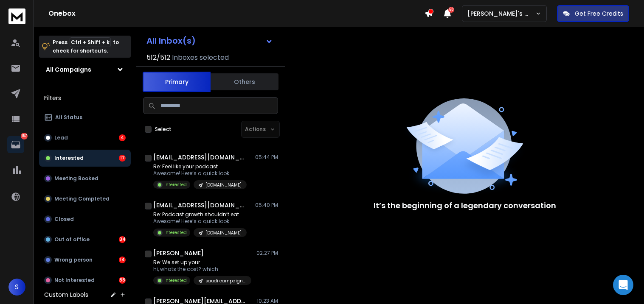 The image size is (644, 304). Describe the element at coordinates (177, 82) in the screenshot. I see `button: Primary` at that location.